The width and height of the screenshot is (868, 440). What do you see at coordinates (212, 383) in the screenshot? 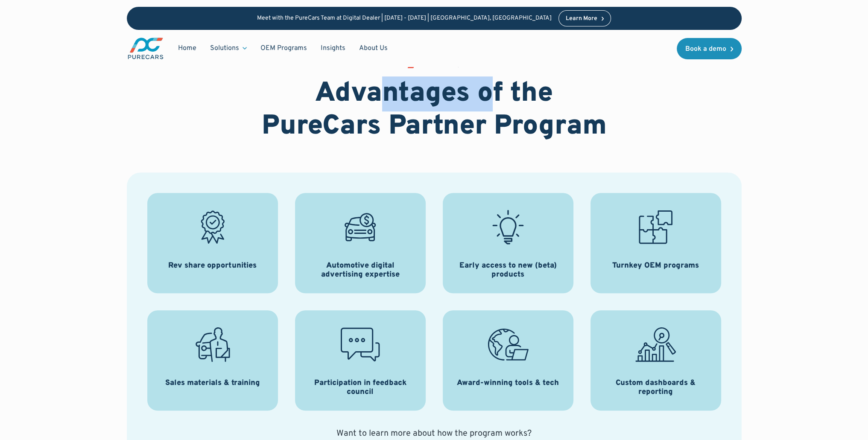
I see `h3: Sales materials & training` at bounding box center [212, 383].